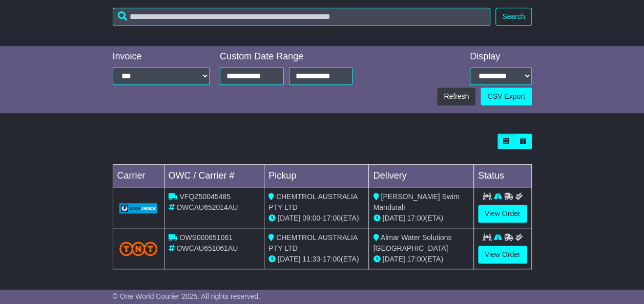  I want to click on td: Pickup, so click(316, 177).